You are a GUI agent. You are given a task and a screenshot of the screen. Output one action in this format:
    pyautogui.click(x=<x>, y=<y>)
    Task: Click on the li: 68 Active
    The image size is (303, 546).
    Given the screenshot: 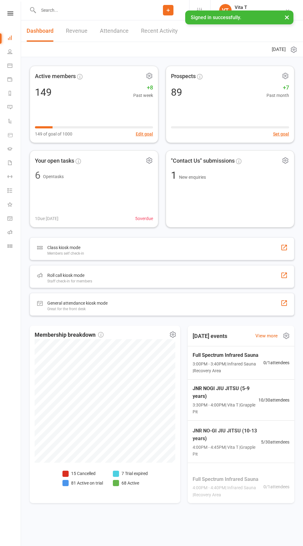 What is the action you would take?
    pyautogui.click(x=130, y=483)
    